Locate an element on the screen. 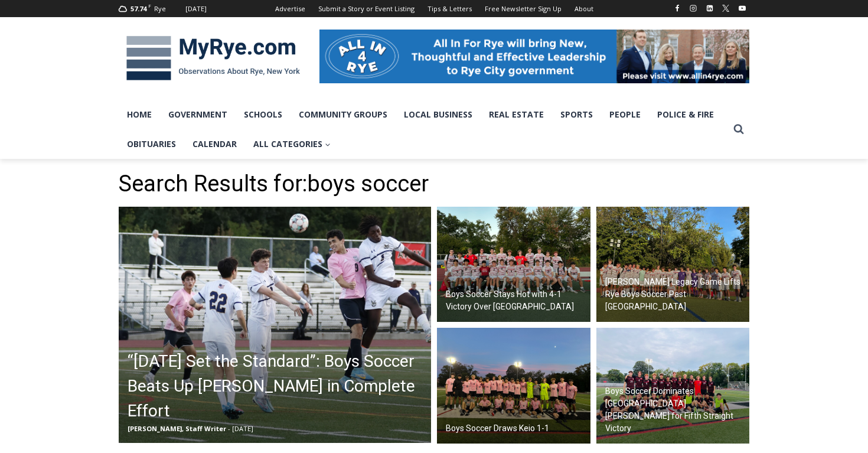 The image size is (868, 453). img: (PHOTO: The Rye Boys Soccer team from their match agains Keio Academy on September 30, 2025. Cred... is located at coordinates (514, 385).